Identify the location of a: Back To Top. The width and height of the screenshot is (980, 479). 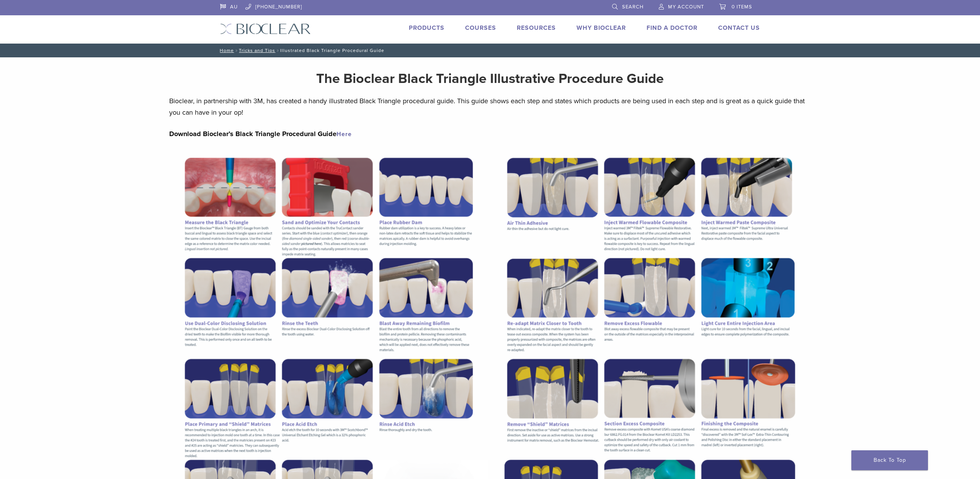
(889, 460).